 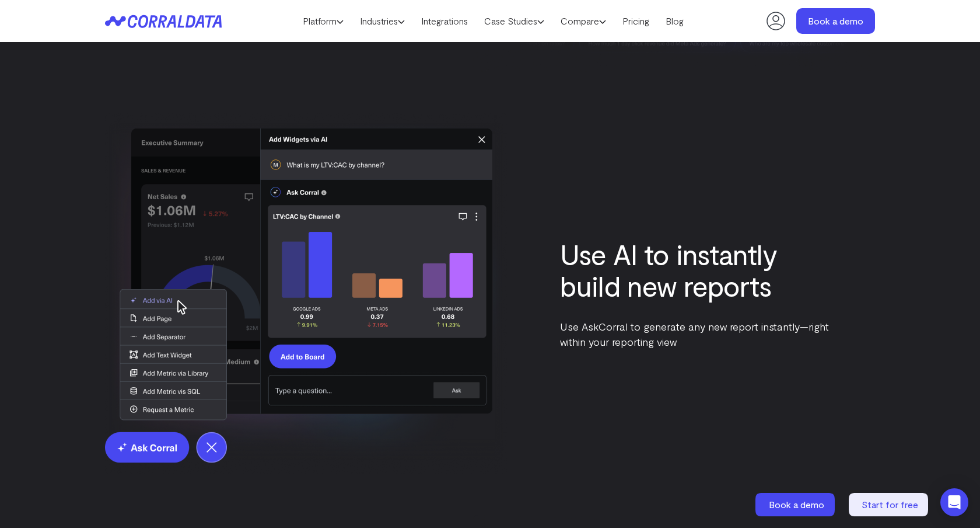 I want to click on a: Start for free, so click(x=889, y=504).